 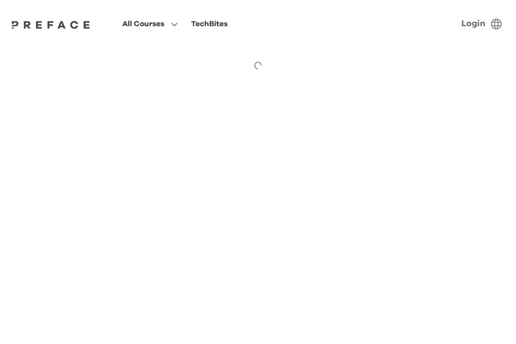 I want to click on span: All Courses, so click(x=143, y=24).